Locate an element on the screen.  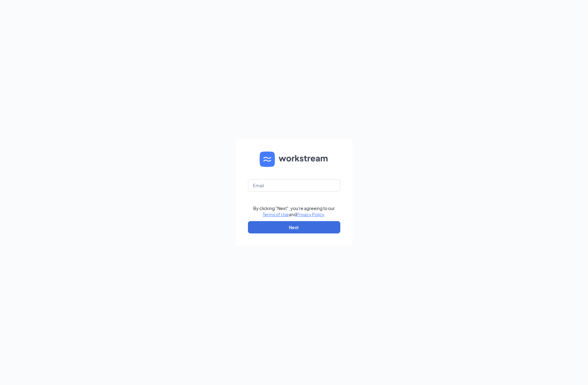
button: Next is located at coordinates (294, 227).